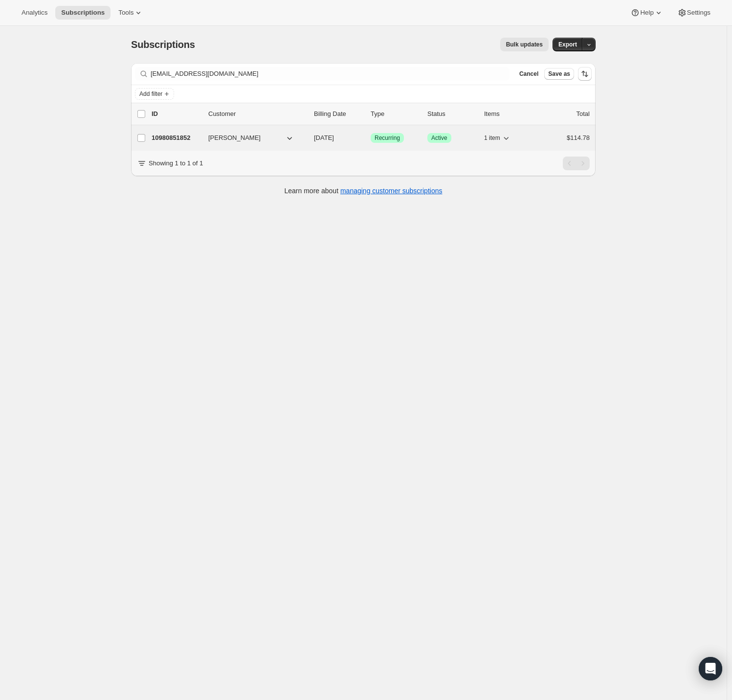  Describe the element at coordinates (576, 163) in the screenshot. I see `nav: Pagination` at that location.